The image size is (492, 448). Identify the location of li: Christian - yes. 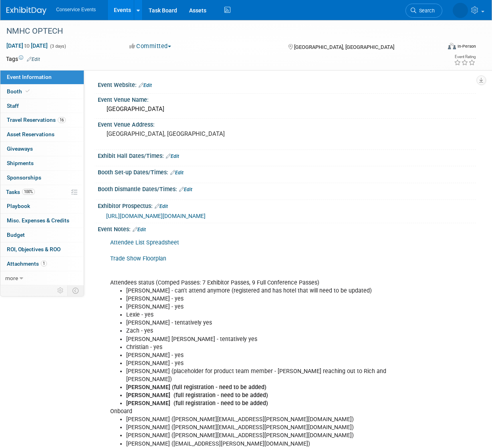
(261, 347).